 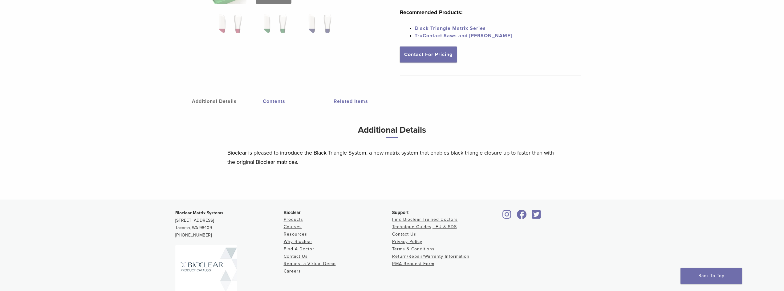 What do you see at coordinates (310, 264) in the screenshot?
I see `a: Request a Virtual Demo` at bounding box center [310, 264].